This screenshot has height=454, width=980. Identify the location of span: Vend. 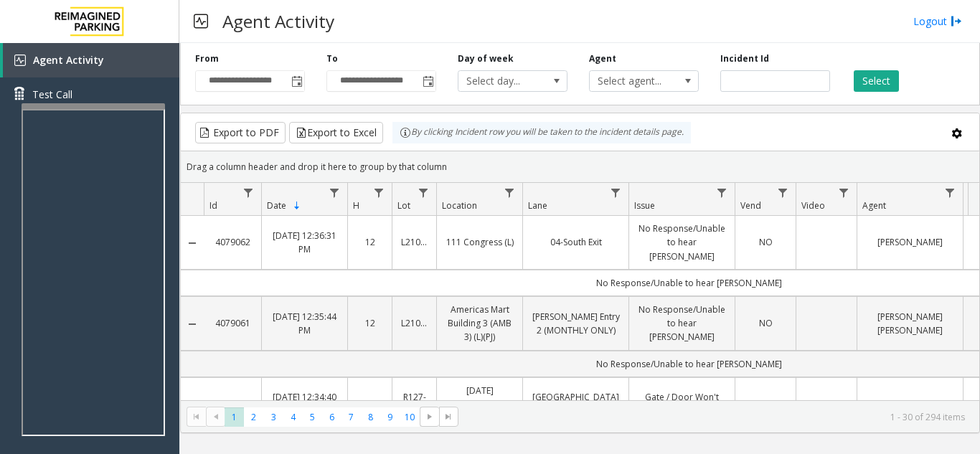
(751, 205).